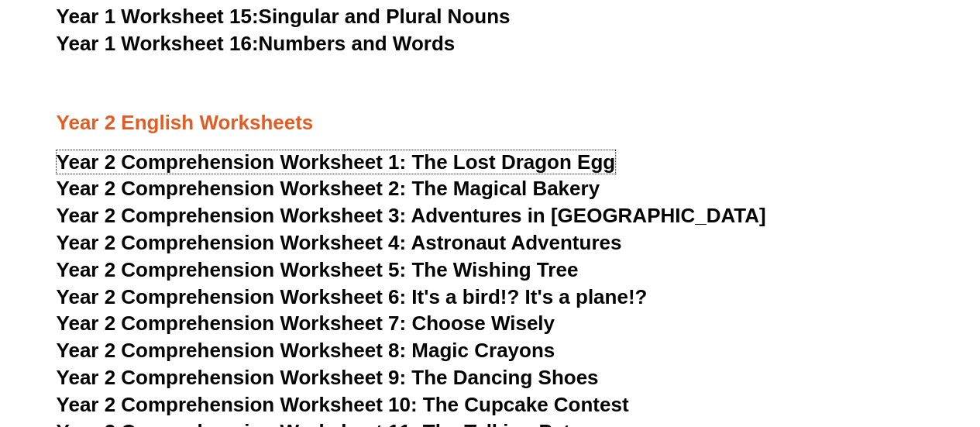  Describe the element at coordinates (232, 216) in the screenshot. I see `span: Year 2 Comprehension Worksheet 3:` at that location.